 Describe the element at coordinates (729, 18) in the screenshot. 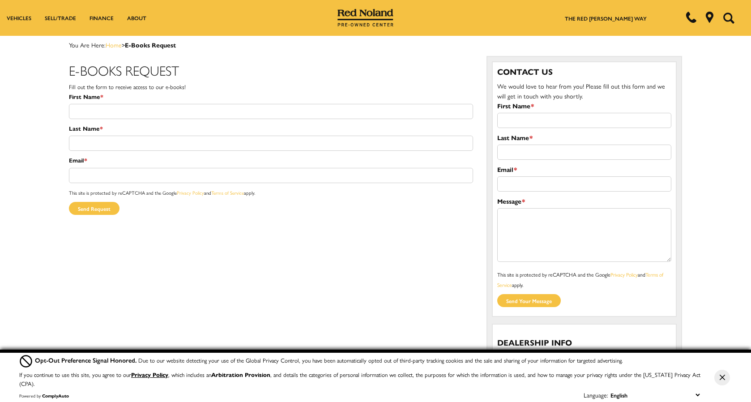

I see `button: Open the search field` at that location.